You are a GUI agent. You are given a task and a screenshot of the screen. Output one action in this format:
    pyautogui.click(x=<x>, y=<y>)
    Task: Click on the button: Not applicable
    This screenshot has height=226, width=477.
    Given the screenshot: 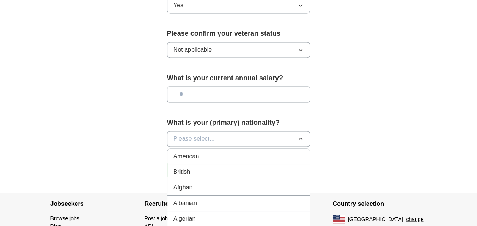 What is the action you would take?
    pyautogui.click(x=239, y=50)
    